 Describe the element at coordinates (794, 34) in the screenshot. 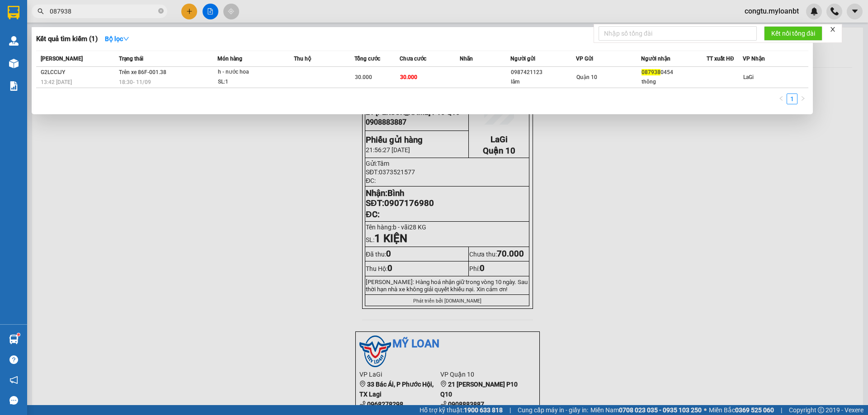

I see `span: Kết nối tổng đài` at that location.